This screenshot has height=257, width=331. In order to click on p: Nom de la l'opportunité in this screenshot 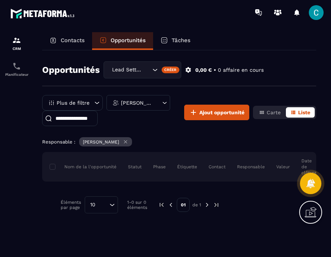, I will do `click(83, 167)`.